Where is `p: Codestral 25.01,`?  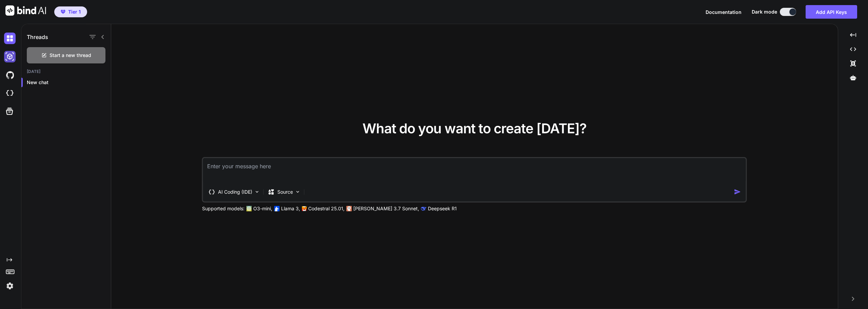
p: Codestral 25.01, is located at coordinates (326, 208).